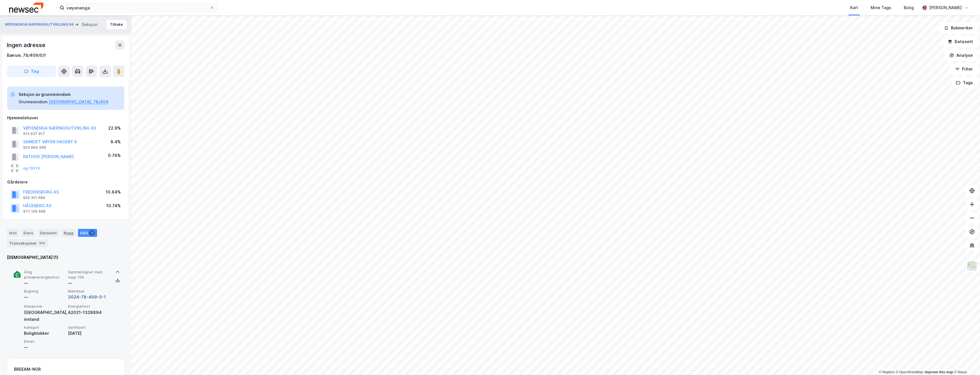 This screenshot has height=375, width=980. Describe the element at coordinates (90, 25) in the screenshot. I see `div: Seksjon` at that location.